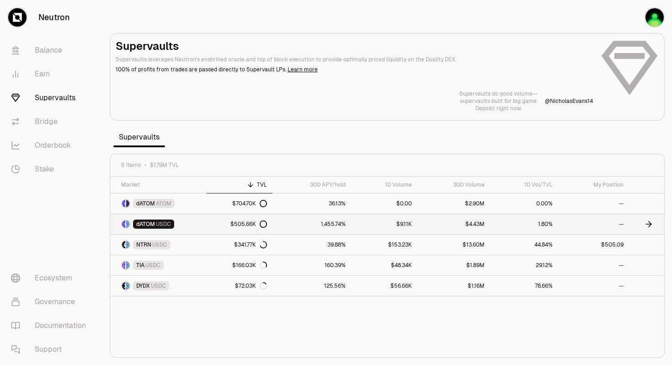  What do you see at coordinates (354, 69) in the screenshot?
I see `p: 100% of profits from trades are passed directly to Supervault LPs.` at bounding box center [354, 69].